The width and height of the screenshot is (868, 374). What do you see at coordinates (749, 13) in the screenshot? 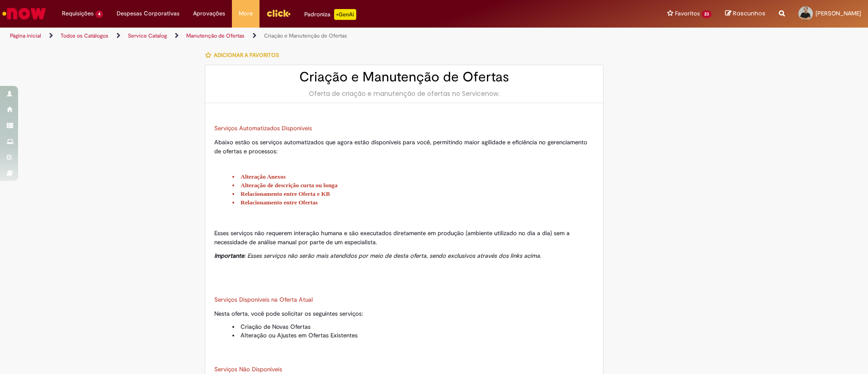
I see `span: Rascunhos` at bounding box center [749, 13].